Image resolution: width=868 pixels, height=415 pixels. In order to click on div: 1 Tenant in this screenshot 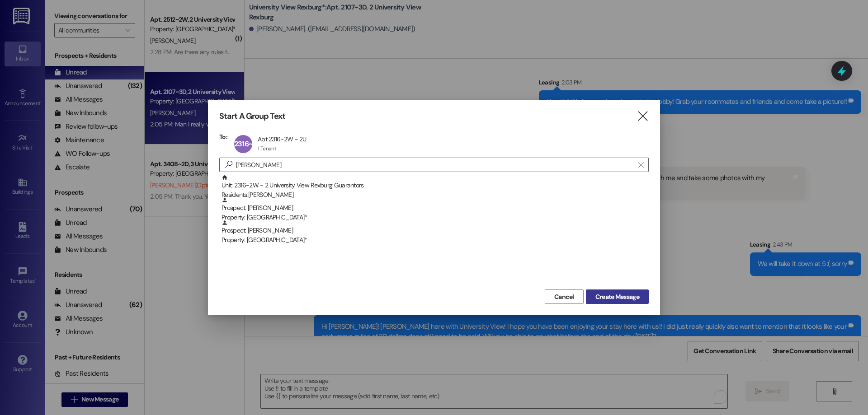, I will do `click(267, 149)`.